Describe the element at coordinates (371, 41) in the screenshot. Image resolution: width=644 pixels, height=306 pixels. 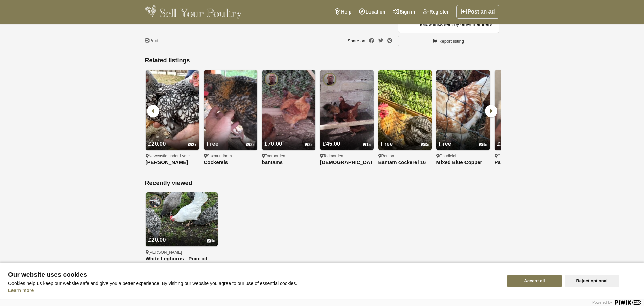
I see `a: Share on Facebook` at that location.